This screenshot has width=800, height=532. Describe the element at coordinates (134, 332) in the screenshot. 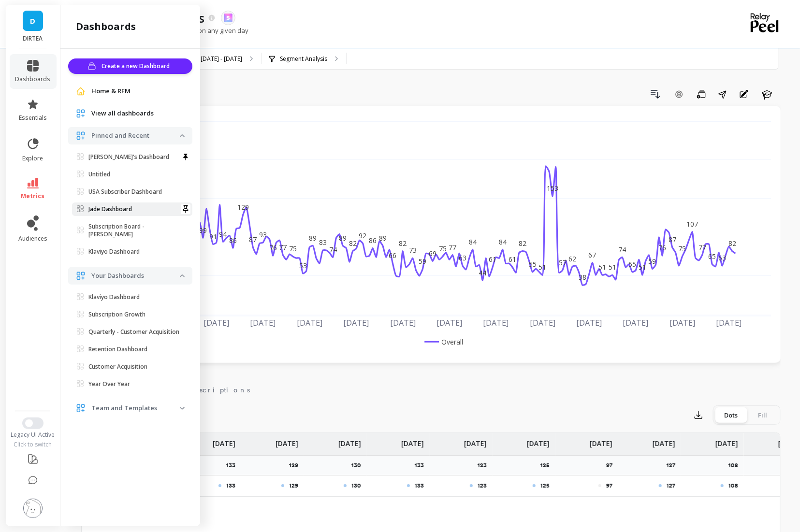

I see `p: Quarterly - Customer Acquisition` at that location.